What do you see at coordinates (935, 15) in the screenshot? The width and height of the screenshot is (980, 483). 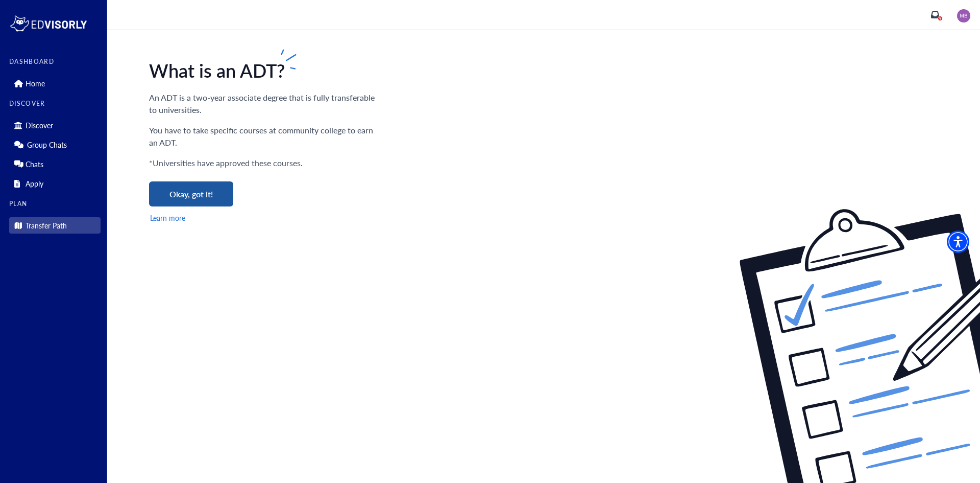 I see `a: 9` at bounding box center [935, 15].